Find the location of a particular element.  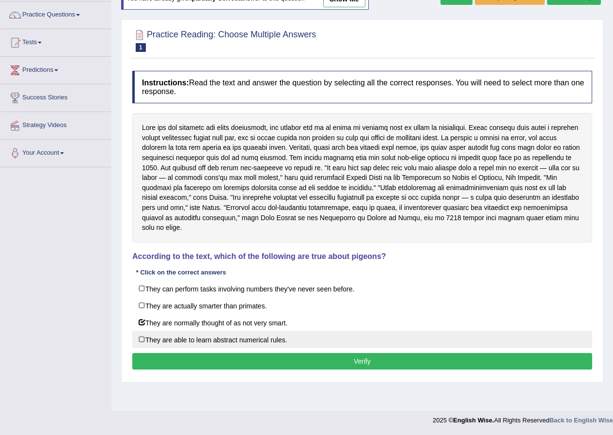

label: They are normally thought of as not very smart. is located at coordinates (362, 322).